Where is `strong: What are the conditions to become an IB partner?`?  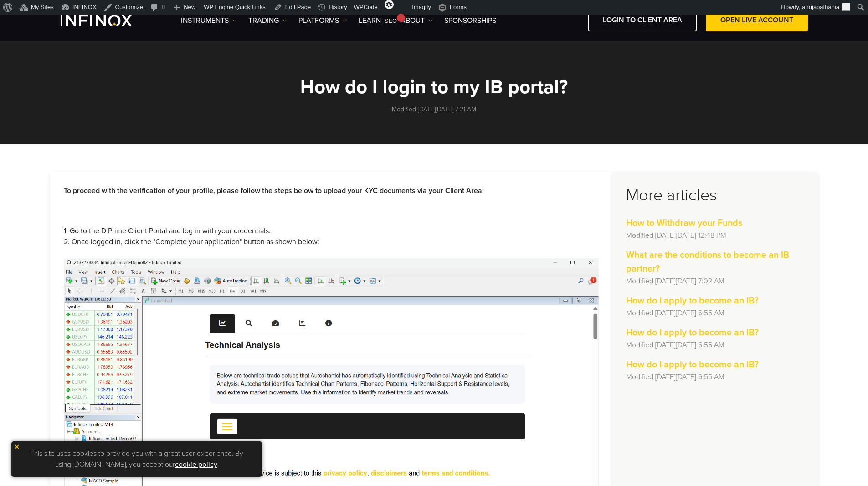
strong: What are the conditions to become an IB partner? is located at coordinates (708, 262).